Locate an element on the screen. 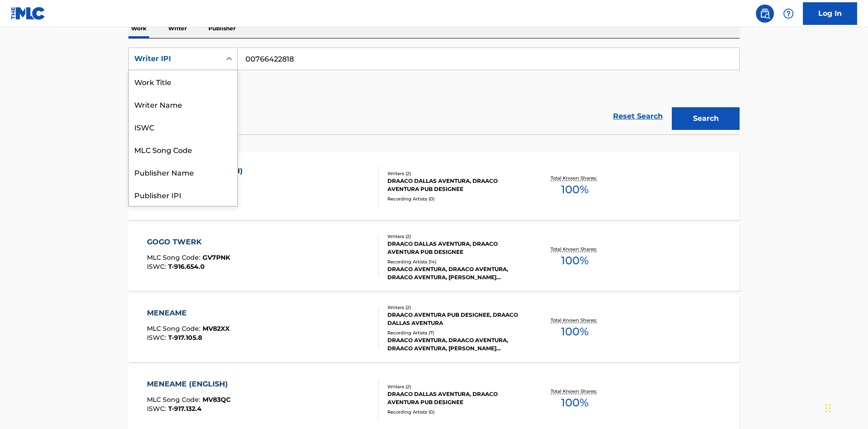  div: MENEAME is located at coordinates (188, 313).